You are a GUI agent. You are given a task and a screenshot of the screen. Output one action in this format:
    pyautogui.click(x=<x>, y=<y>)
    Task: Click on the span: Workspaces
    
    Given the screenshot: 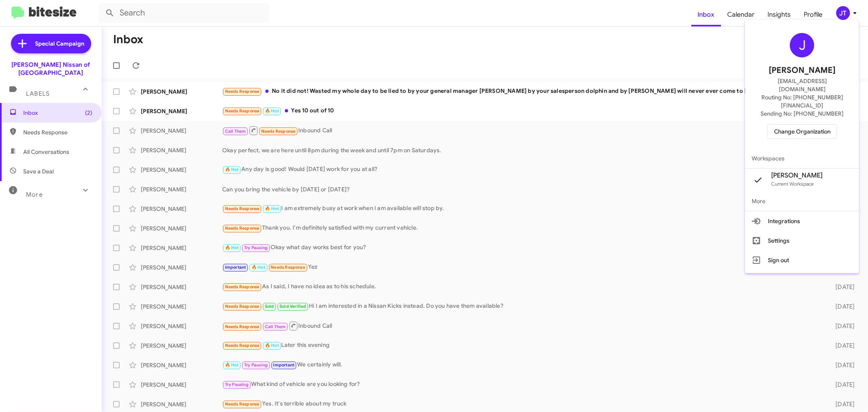 What is the action you would take?
    pyautogui.click(x=802, y=158)
    